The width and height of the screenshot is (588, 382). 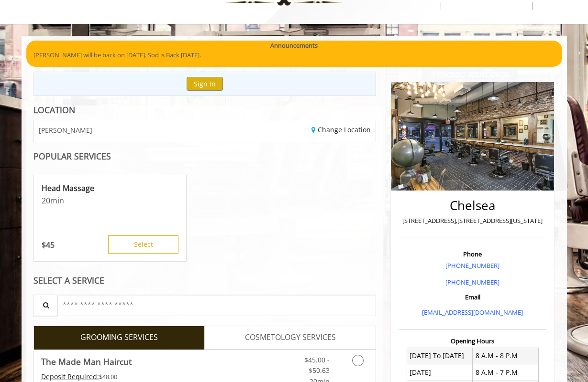 What do you see at coordinates (110, 201) in the screenshot?
I see `p: 20` at bounding box center [110, 201].